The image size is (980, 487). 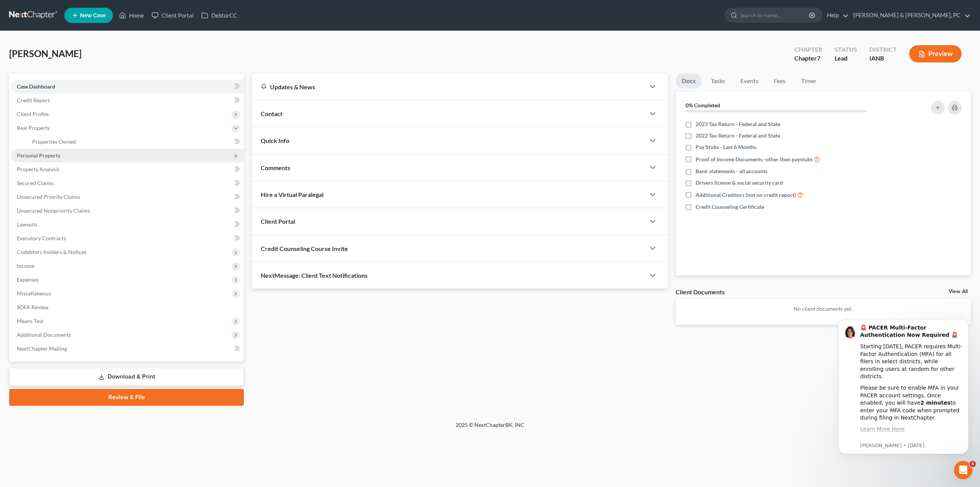 I want to click on a: Executory Contracts, so click(x=127, y=238).